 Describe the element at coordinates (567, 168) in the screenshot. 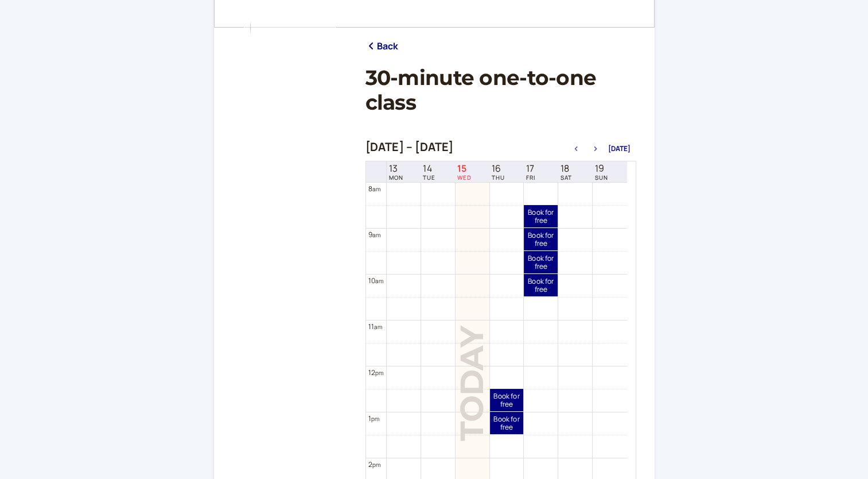

I see `span: 18` at that location.